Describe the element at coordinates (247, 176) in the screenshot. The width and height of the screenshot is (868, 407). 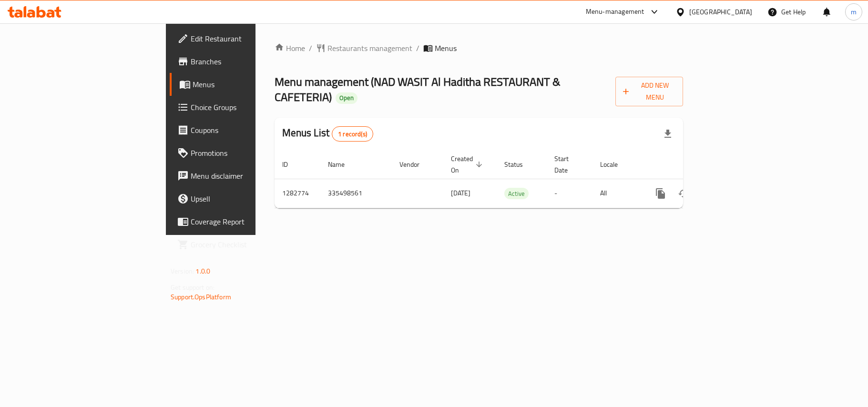
I see `span: Menu disclaimer` at that location.